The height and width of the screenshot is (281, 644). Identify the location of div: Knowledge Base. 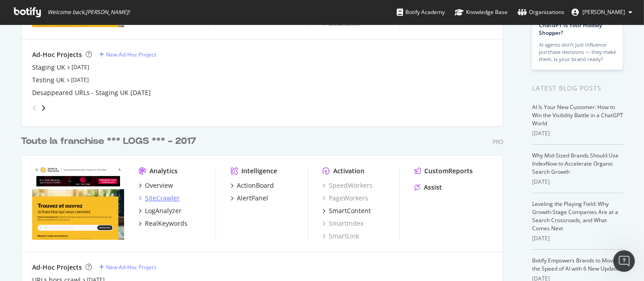
(481, 12).